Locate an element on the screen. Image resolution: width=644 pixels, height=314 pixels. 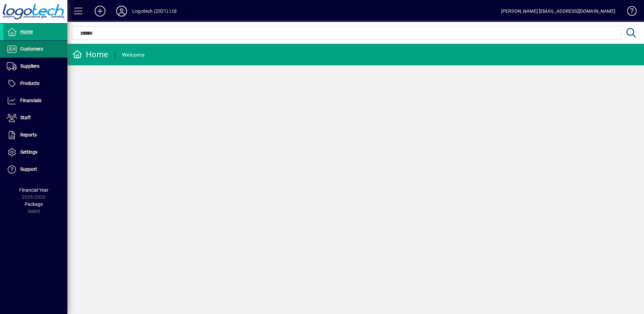
a: Reports is located at coordinates (35, 135).